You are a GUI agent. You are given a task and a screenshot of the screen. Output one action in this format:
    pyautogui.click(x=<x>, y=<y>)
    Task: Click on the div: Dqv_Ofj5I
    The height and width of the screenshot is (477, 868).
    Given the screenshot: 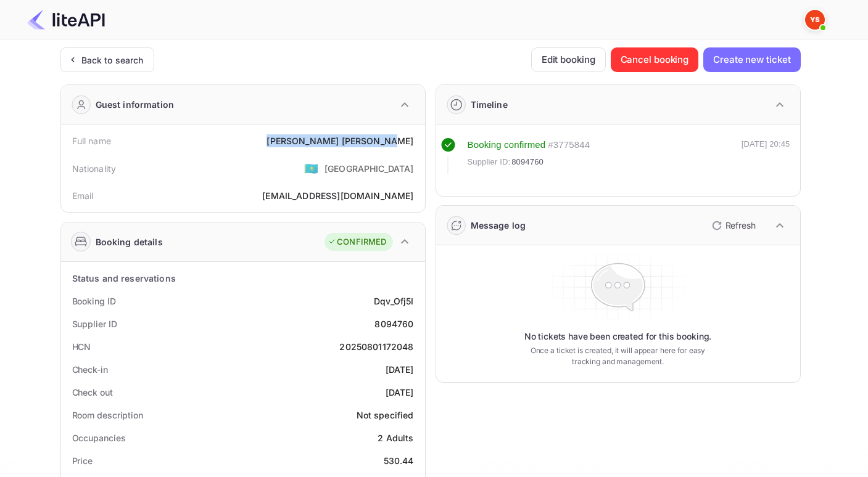 What is the action you would take?
    pyautogui.click(x=394, y=301)
    